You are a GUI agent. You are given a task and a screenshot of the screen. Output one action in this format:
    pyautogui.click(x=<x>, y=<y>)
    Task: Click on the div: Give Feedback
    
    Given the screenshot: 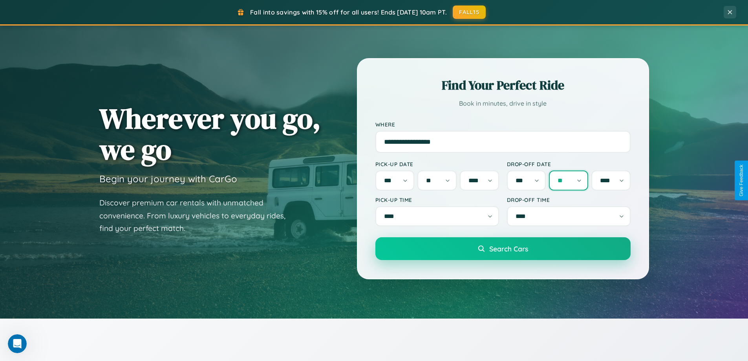 What is the action you would take?
    pyautogui.click(x=742, y=180)
    